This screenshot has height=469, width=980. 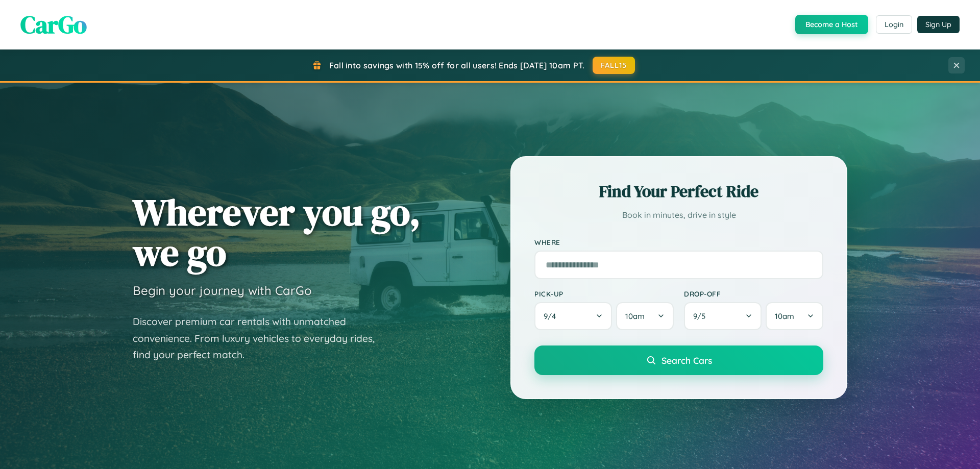 What do you see at coordinates (277, 232) in the screenshot?
I see `h1: Wherever you go, we go` at bounding box center [277, 232].